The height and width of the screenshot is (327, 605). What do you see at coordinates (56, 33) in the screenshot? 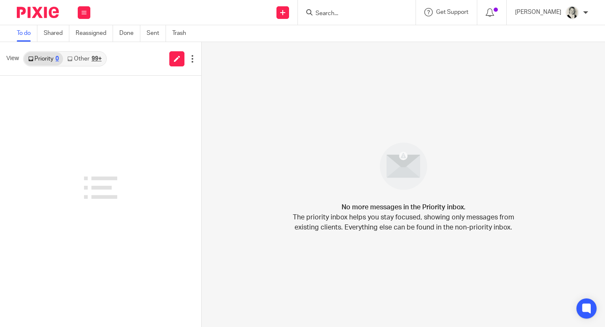
I see `a: Shared` at bounding box center [56, 33].